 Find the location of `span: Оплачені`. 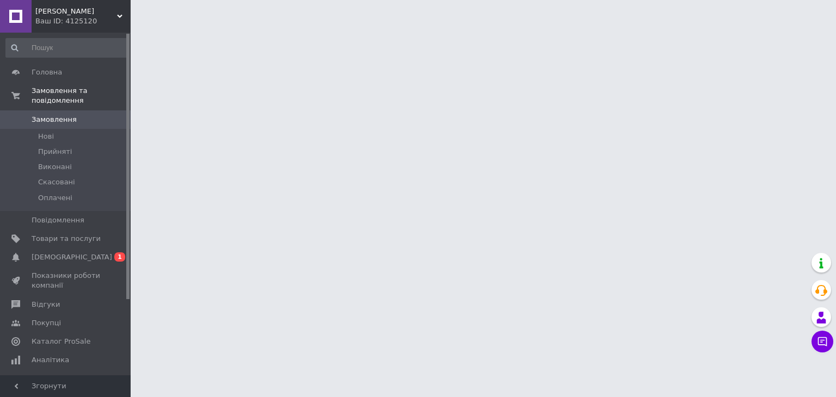

span: Оплачені is located at coordinates (55, 198).